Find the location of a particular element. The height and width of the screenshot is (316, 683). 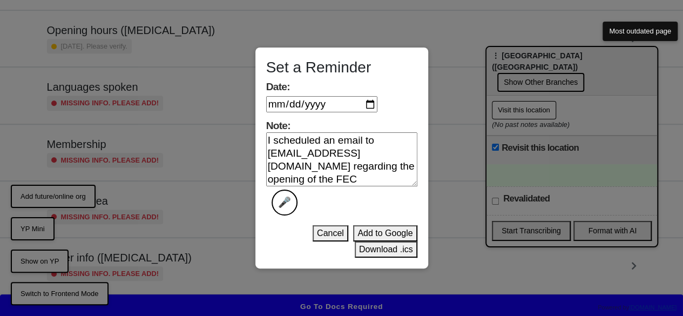

button: Note: is located at coordinates (284, 202).